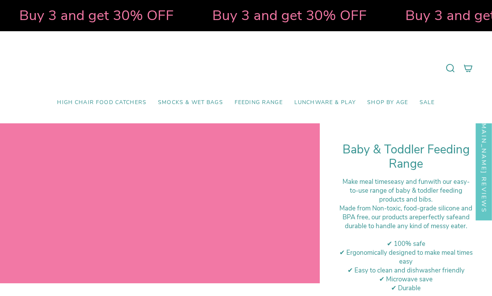 This screenshot has height=296, width=492. Describe the element at coordinates (102, 102) in the screenshot. I see `a: High Chair Food Catchers` at that location.